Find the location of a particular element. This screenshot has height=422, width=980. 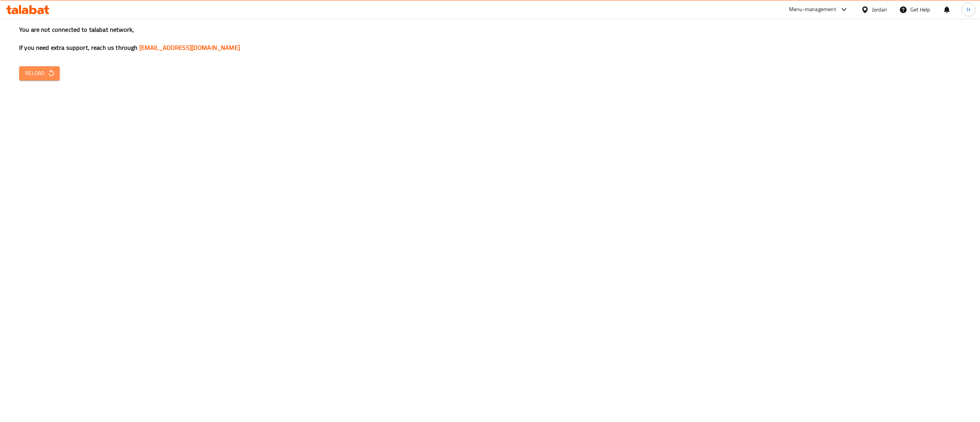

span: Reload is located at coordinates (39, 73).